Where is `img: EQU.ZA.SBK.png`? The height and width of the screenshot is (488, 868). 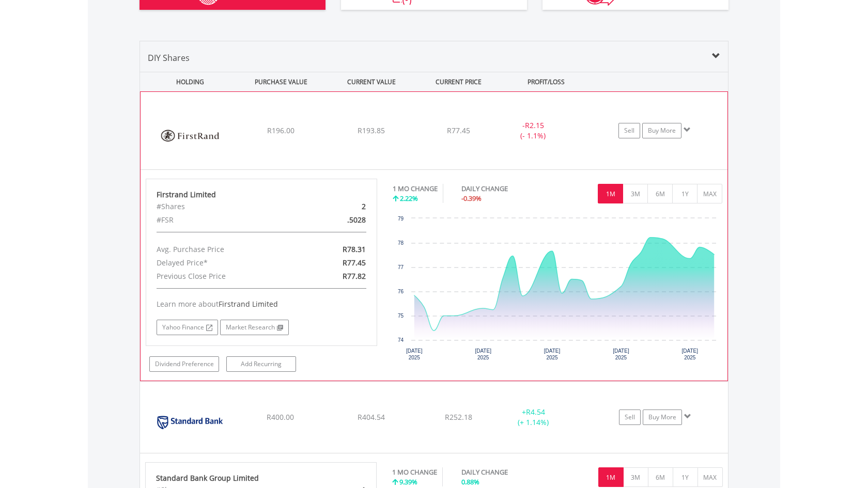
img: EQU.ZA.SBK.png is located at coordinates (190, 422).